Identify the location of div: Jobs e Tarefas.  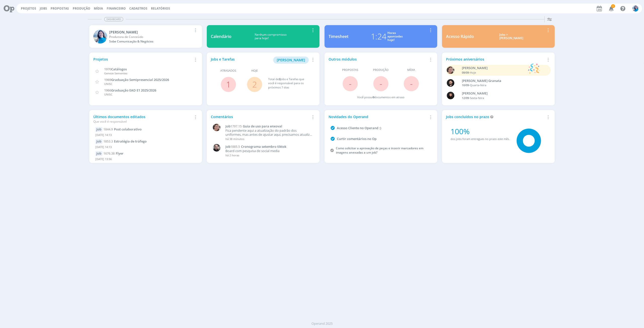
(260, 60).